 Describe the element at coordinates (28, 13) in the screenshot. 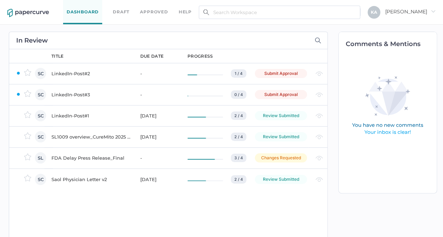

I see `img: papercurve-logo-colour.7244d18c.svg` at that location.